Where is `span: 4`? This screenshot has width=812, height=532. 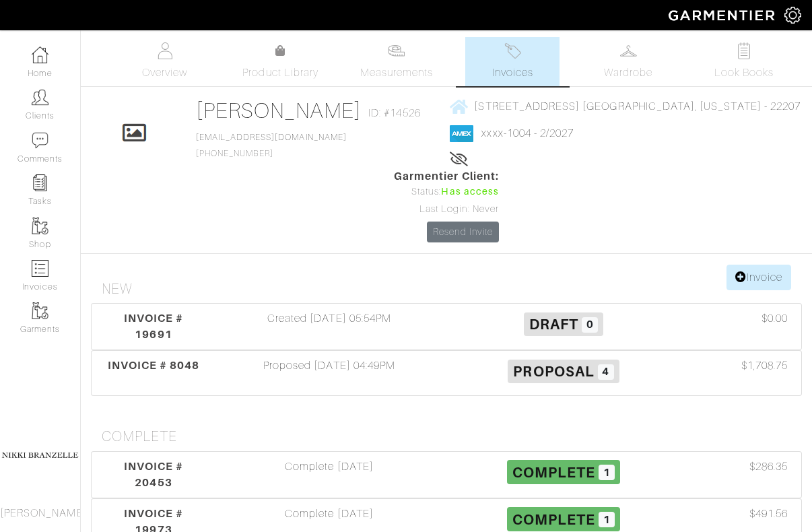
span: 4 is located at coordinates (606, 373).